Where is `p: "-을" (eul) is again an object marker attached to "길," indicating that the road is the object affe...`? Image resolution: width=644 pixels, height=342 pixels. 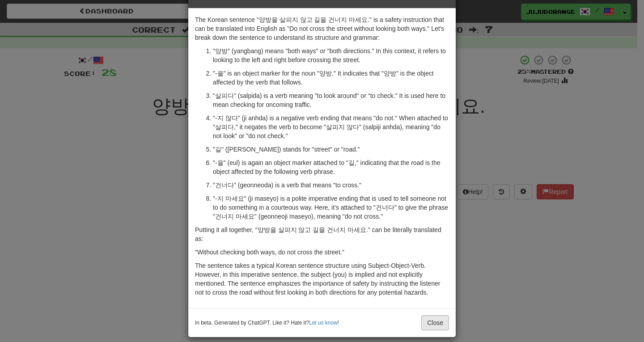
p: "-을" (eul) is again an object marker attached to "길," indicating that the road is the object affe... is located at coordinates (331, 167).